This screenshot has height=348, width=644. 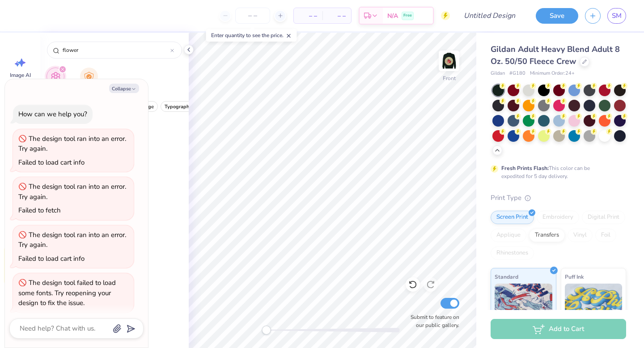 I want to click on div: This color can be expedited for 5 day delivery., so click(x=556, y=172).